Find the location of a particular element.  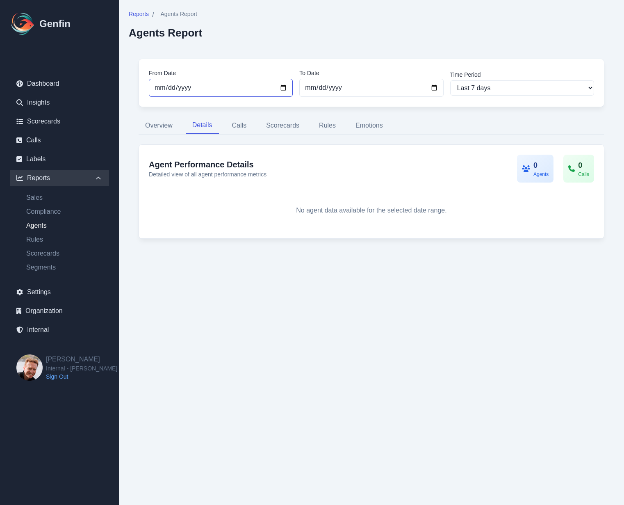

div: Calls is located at coordinates (583, 174).